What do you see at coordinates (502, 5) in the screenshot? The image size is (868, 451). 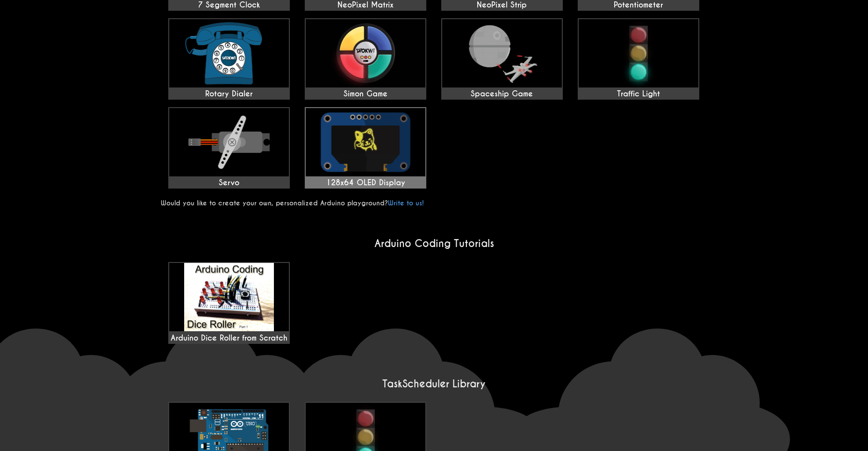 I see `div: NeoPixel Strip` at bounding box center [502, 5].